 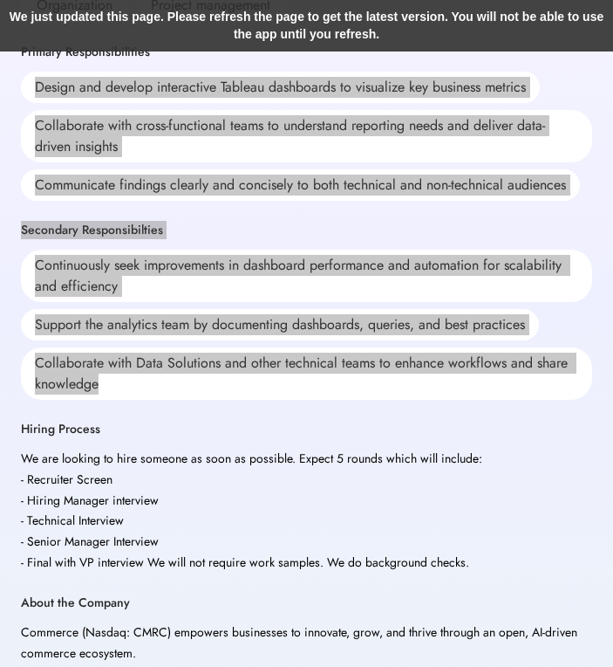 What do you see at coordinates (60, 429) in the screenshot?
I see `div: Hiring Process` at bounding box center [60, 429].